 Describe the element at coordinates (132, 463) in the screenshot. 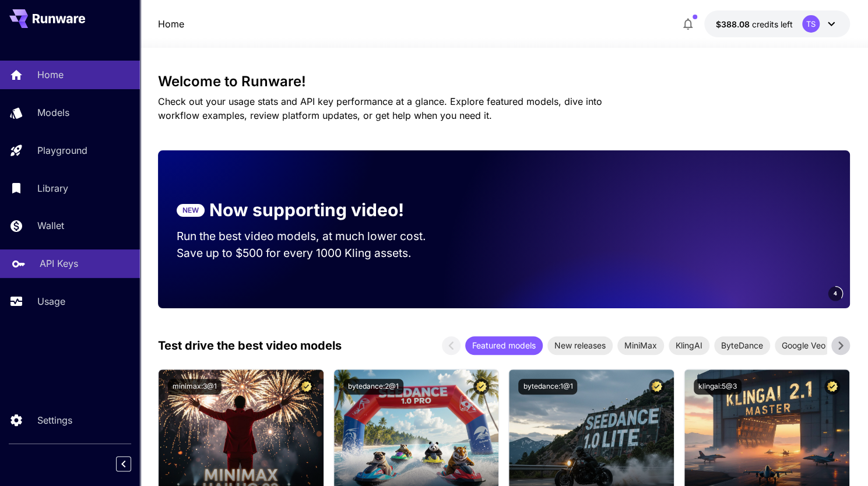

I see `div: Collapse sidebar` at that location.